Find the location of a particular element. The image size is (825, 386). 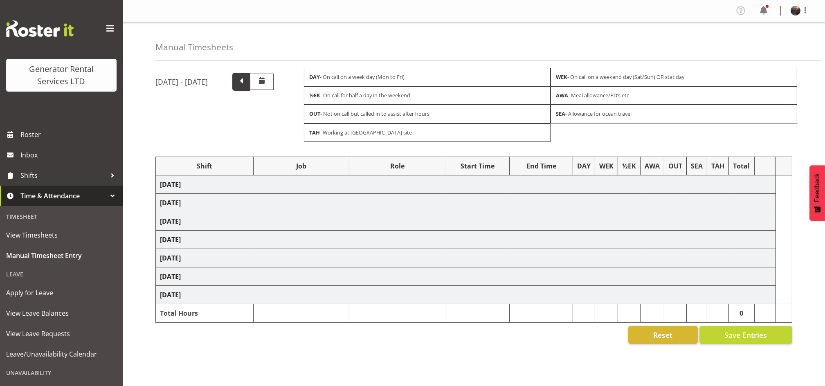

span: Reset is located at coordinates (663, 335).